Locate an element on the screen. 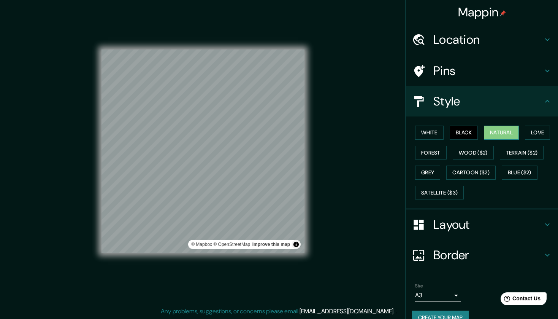  div: Location is located at coordinates (482, 40).